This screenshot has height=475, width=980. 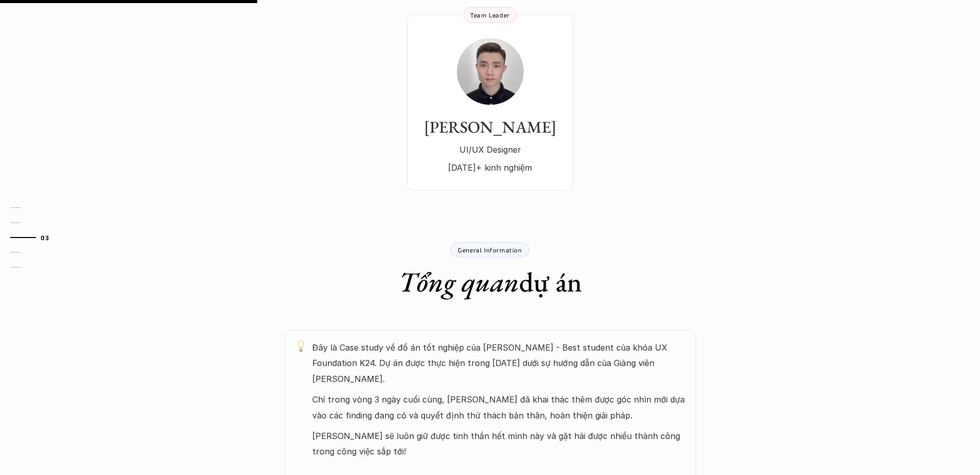 I want to click on p: Team Leader, so click(x=490, y=15).